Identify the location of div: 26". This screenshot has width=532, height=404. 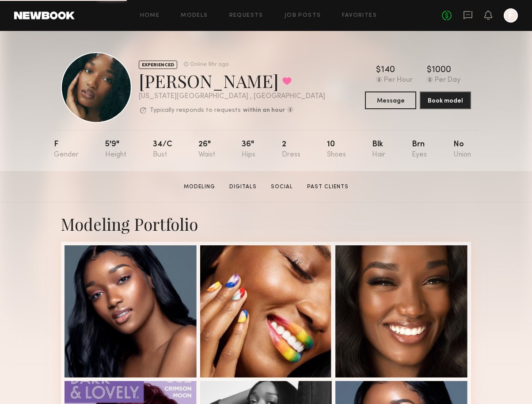
(207, 150).